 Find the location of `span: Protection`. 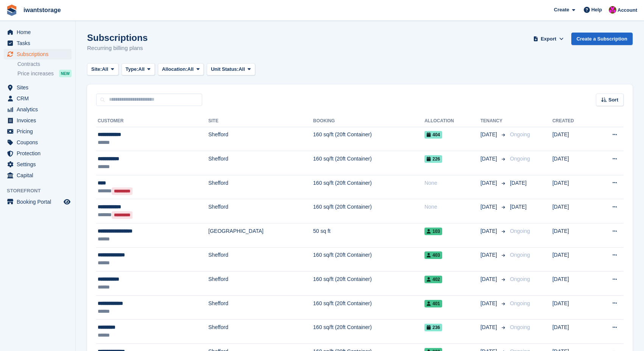

span: Protection is located at coordinates (40, 153).